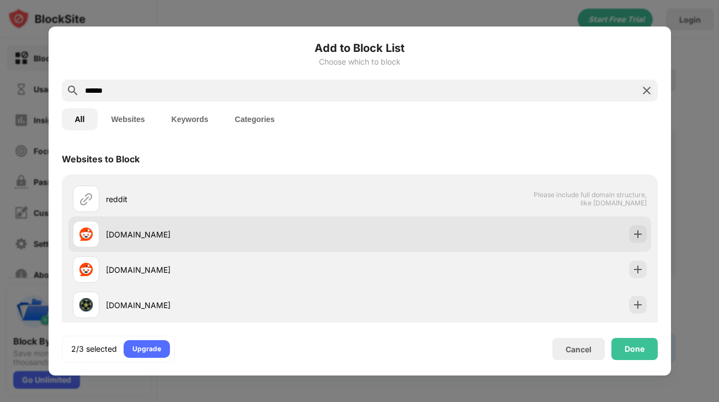 Image resolution: width=719 pixels, height=402 pixels. I want to click on img: url.svg, so click(86, 199).